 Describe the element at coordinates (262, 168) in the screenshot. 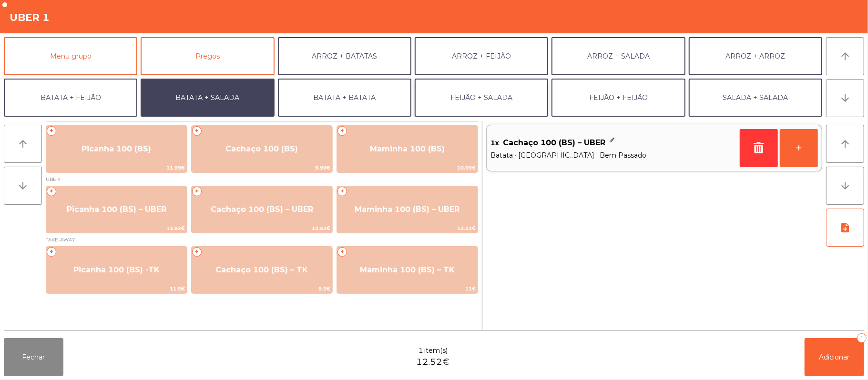

I see `span: 9.99€` at that location.